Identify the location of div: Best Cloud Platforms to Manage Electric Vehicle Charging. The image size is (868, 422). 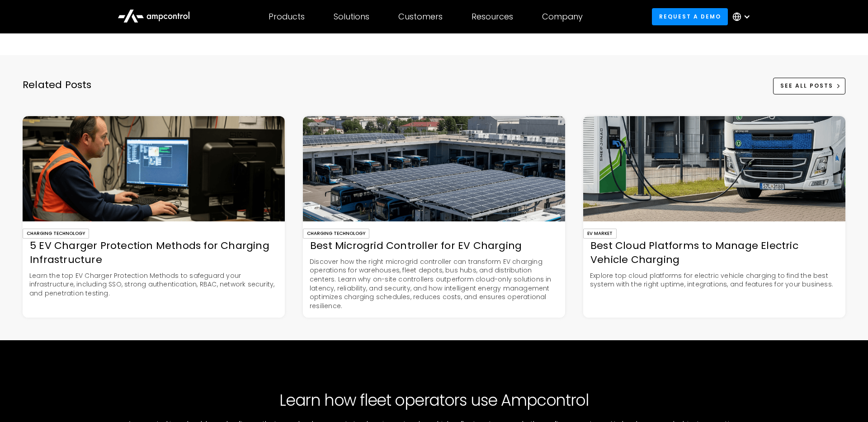
(715, 253).